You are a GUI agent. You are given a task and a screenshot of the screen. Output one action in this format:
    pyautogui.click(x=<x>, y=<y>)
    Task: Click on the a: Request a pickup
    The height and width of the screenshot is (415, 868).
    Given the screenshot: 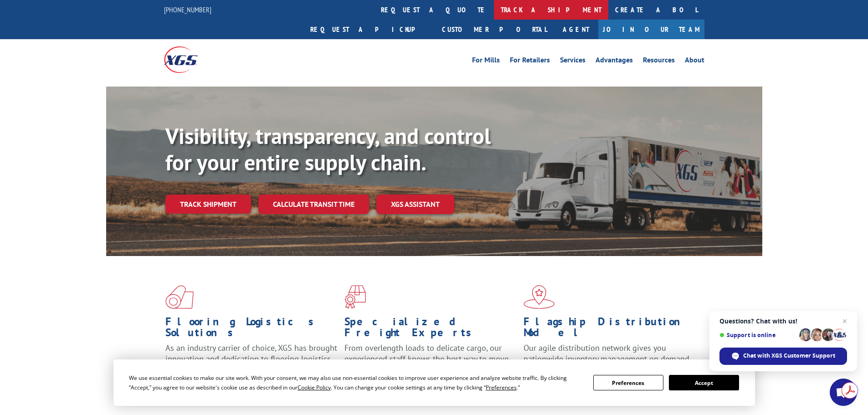 What is the action you would take?
    pyautogui.click(x=369, y=29)
    